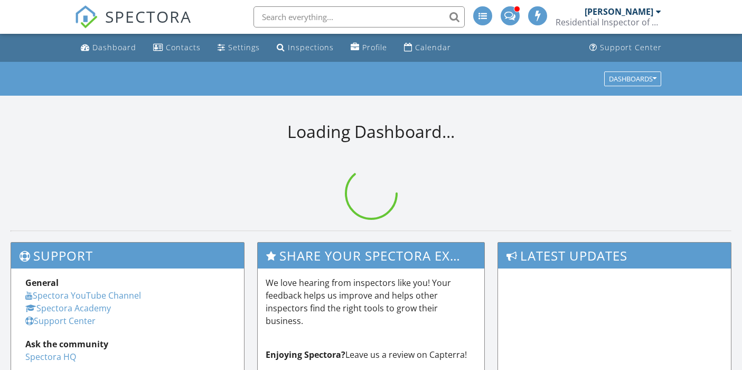  What do you see at coordinates (127, 255) in the screenshot?
I see `h3: Support` at bounding box center [127, 255].